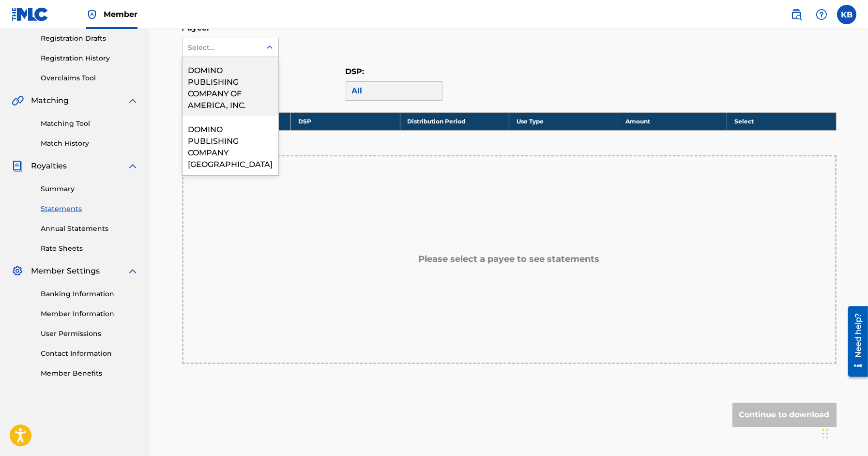 The image size is (868, 456). I want to click on th: Select, so click(781, 121).